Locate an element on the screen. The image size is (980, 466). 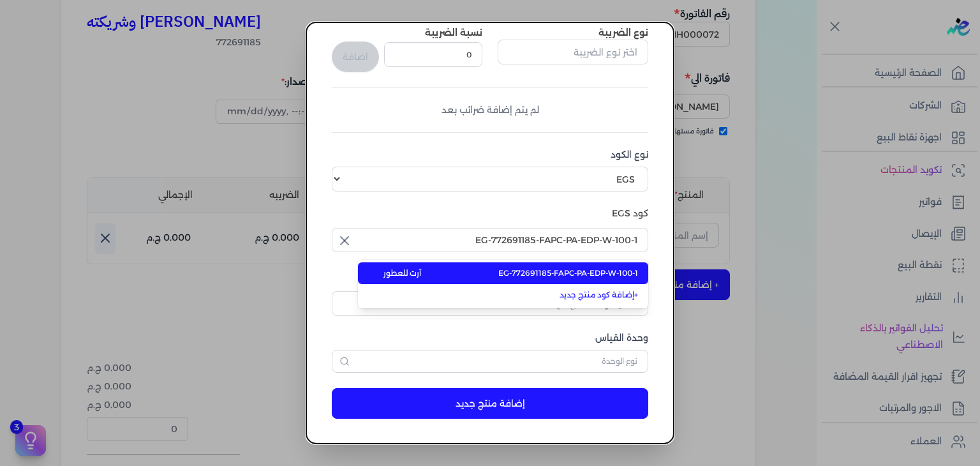
input: كود EGS is located at coordinates (490, 240).